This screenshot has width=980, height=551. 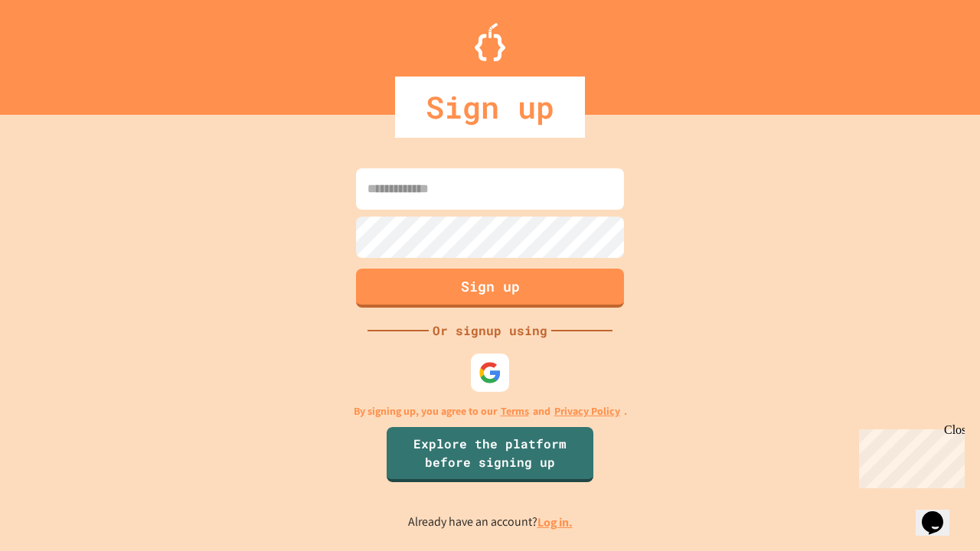 What do you see at coordinates (490, 42) in the screenshot?
I see `img: Logo.svg` at bounding box center [490, 42].